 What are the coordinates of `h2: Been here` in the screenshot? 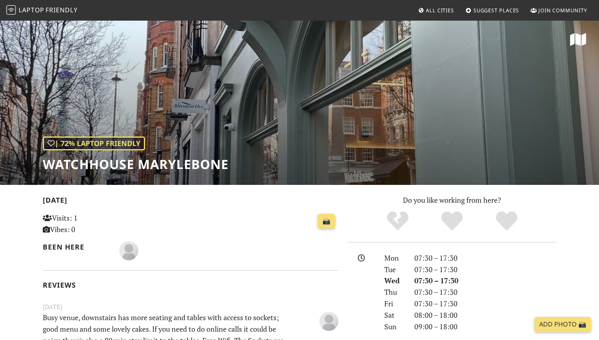 It's located at (76, 246).